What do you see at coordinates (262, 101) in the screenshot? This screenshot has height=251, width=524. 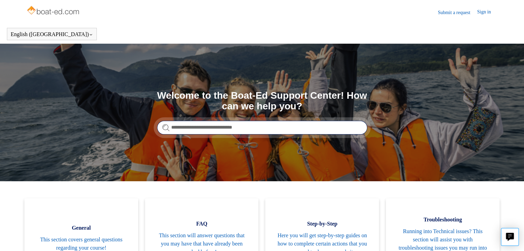 I see `h1: Welcome to the Boat-Ed Support Center! How can we help you?` at bounding box center [262, 101].